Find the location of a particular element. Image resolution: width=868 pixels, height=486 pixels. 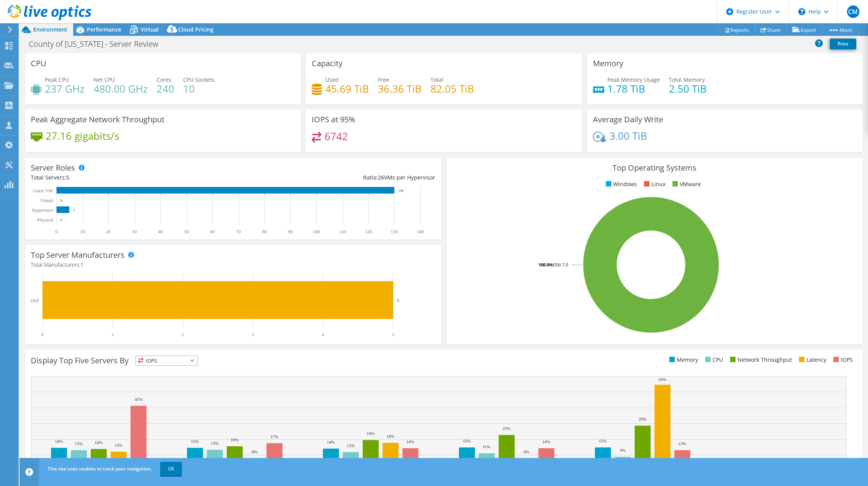

h3: Average Daily Write is located at coordinates (628, 119).